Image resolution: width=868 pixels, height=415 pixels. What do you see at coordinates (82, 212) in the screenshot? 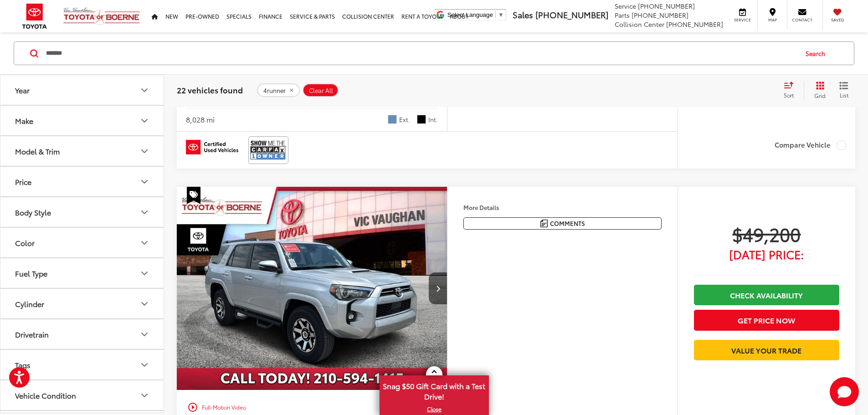
I see `button: Body StyleBody Style` at bounding box center [82, 212].